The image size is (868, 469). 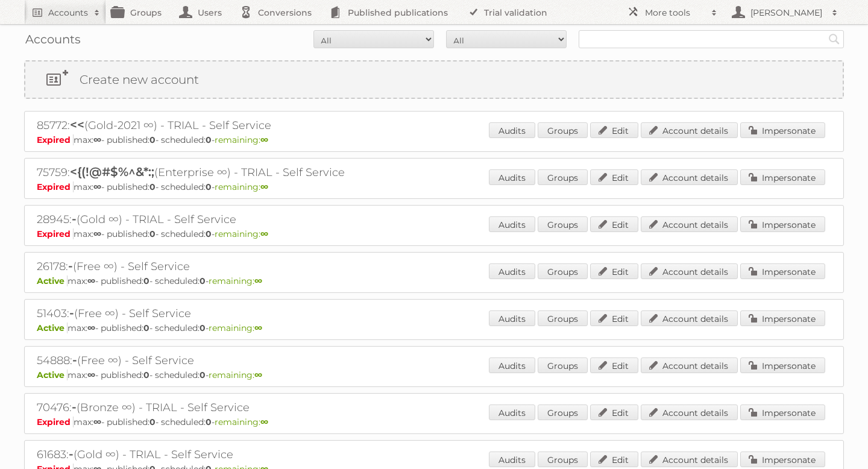 What do you see at coordinates (247, 361) in the screenshot?
I see `h2: 54888: (Free ∞) - Self Service` at bounding box center [247, 361].